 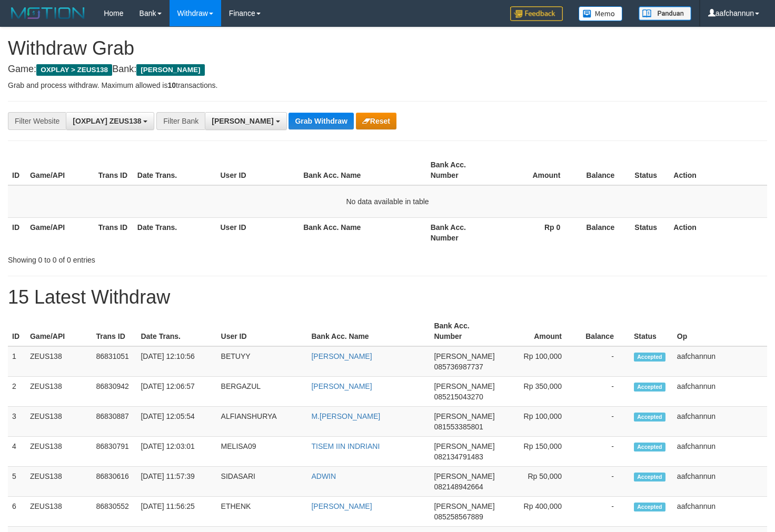 What do you see at coordinates (719, 170) in the screenshot?
I see `th: Action` at bounding box center [719, 170].